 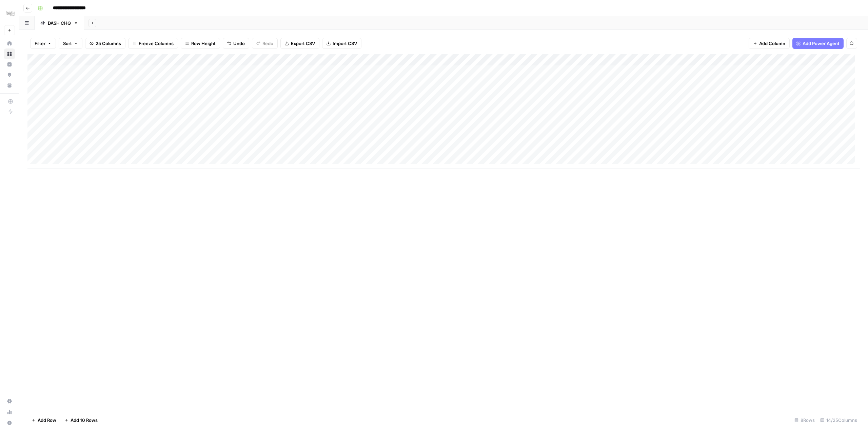 I want to click on a: Browse, so click(x=9, y=54).